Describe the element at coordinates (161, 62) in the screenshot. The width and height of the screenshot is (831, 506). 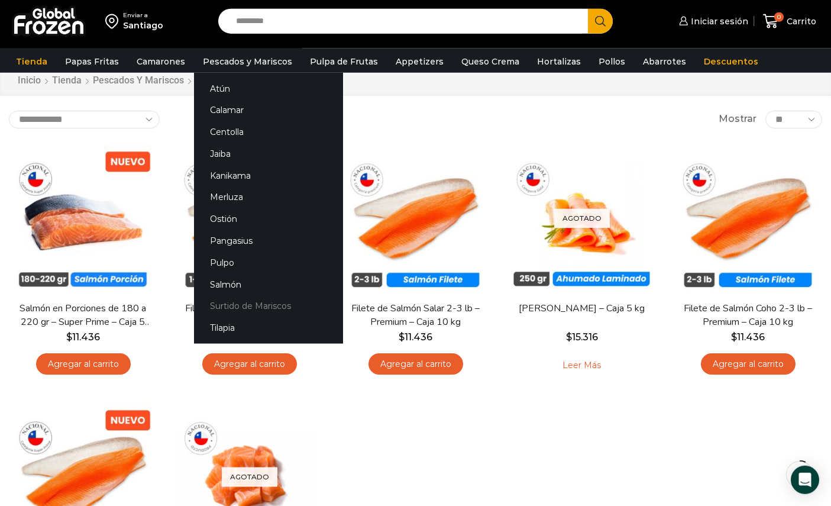
I see `a: Camarones` at that location.